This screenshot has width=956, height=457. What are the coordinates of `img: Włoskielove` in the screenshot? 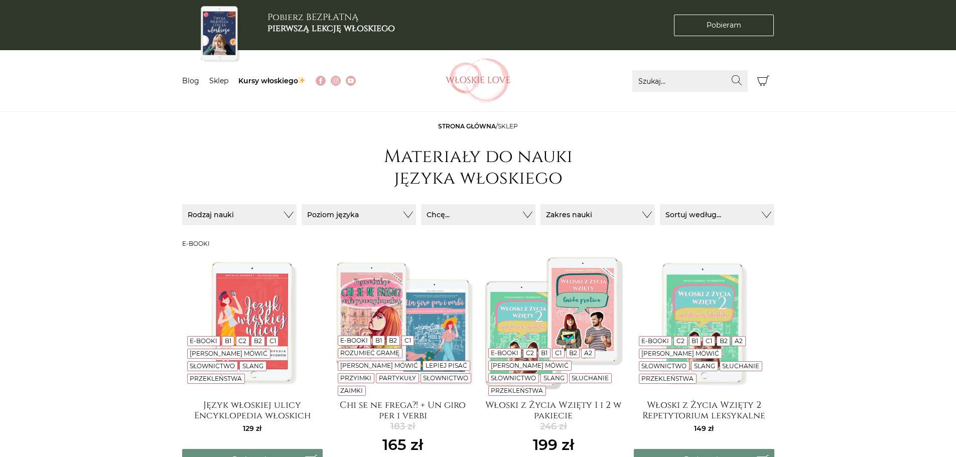 It's located at (478, 81).